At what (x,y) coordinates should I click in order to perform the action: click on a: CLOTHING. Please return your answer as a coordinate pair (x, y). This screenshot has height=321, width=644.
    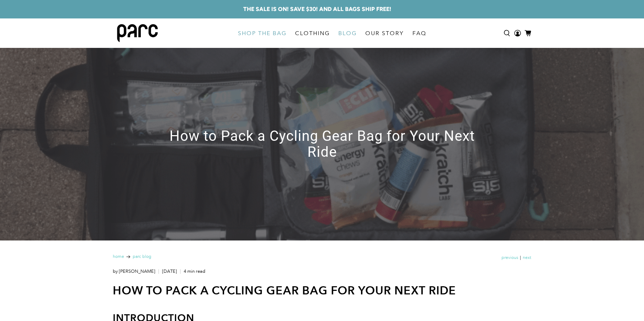
    Looking at the image, I should click on (312, 34).